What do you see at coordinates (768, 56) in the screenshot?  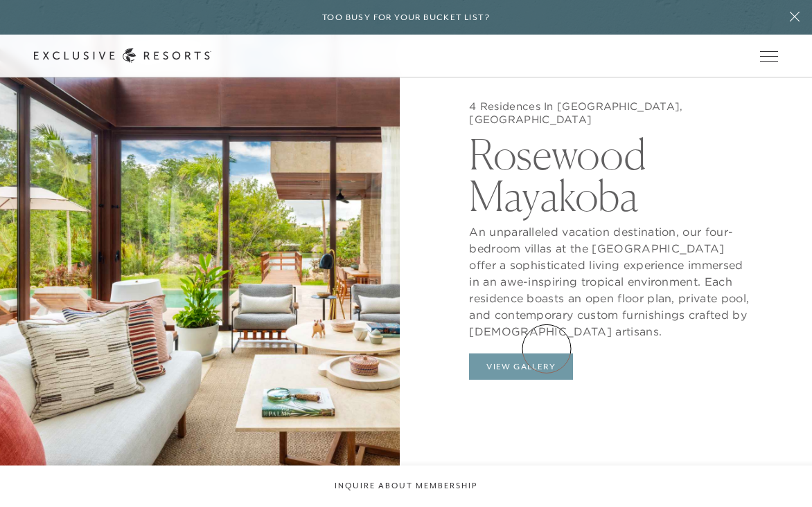 I see `button: Open navigation` at bounding box center [768, 56].